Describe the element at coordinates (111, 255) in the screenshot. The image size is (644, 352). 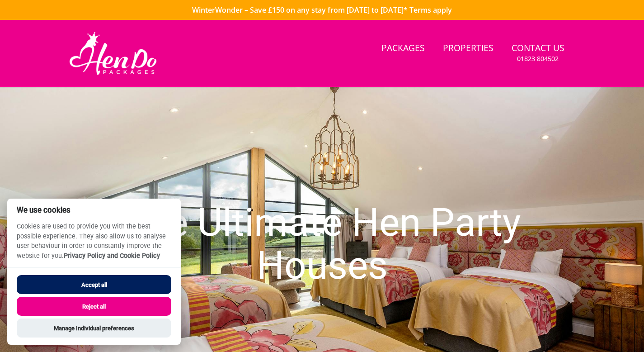
I see `a: Privacy Policy and Cookie Policy` at that location.